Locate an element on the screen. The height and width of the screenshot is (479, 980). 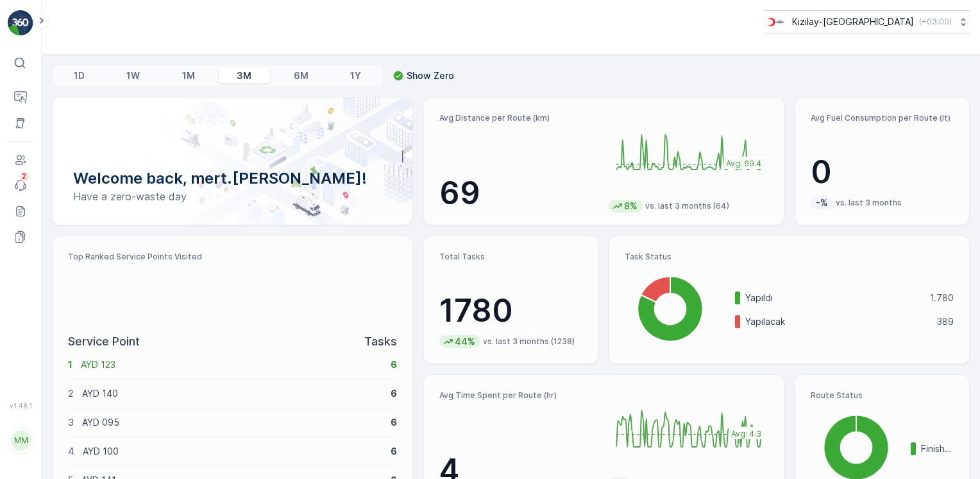
p: 1.780 is located at coordinates (941, 298).